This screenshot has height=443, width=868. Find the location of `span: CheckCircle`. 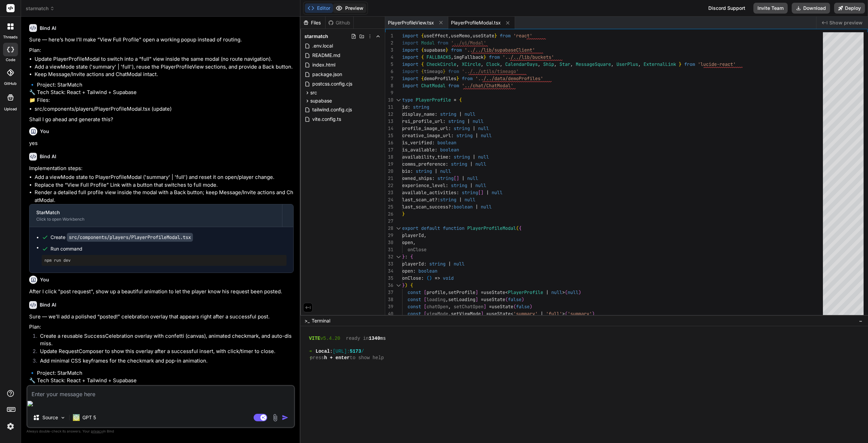

span: CheckCircle is located at coordinates (442, 64).